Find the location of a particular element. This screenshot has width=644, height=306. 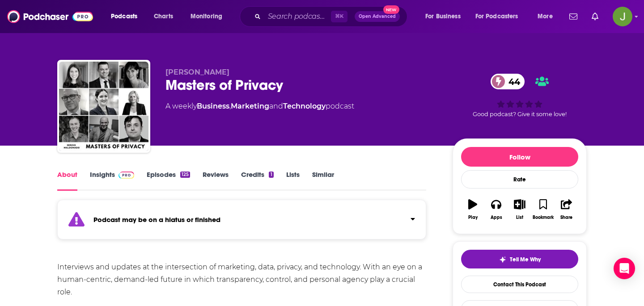

span: For Business is located at coordinates (442, 17).